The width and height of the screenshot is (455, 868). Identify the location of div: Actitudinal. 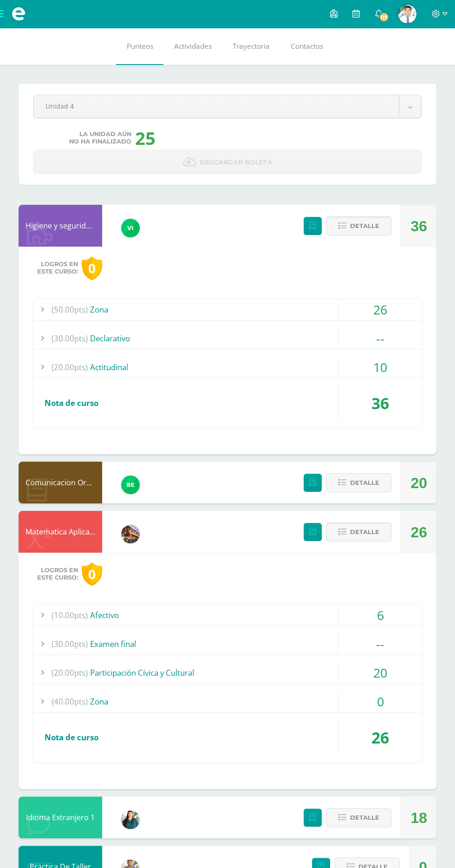
(227, 367).